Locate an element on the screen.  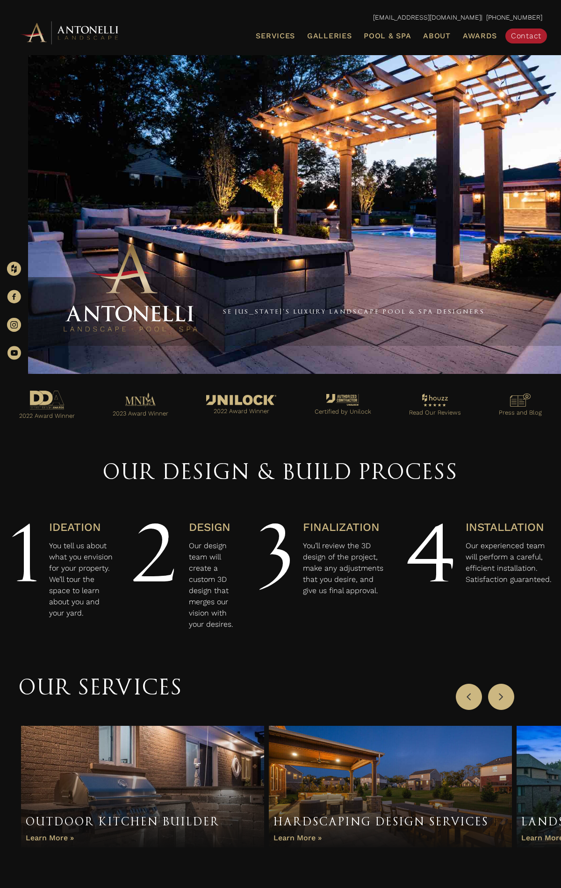
a: Services is located at coordinates (275, 36).